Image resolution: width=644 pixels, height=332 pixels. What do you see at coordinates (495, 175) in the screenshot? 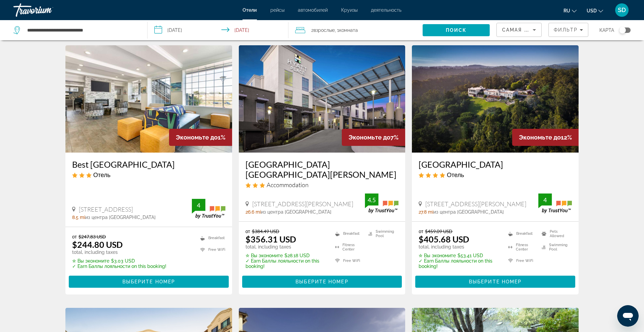
I see `div: 4 star Hotel` at bounding box center [495, 175].